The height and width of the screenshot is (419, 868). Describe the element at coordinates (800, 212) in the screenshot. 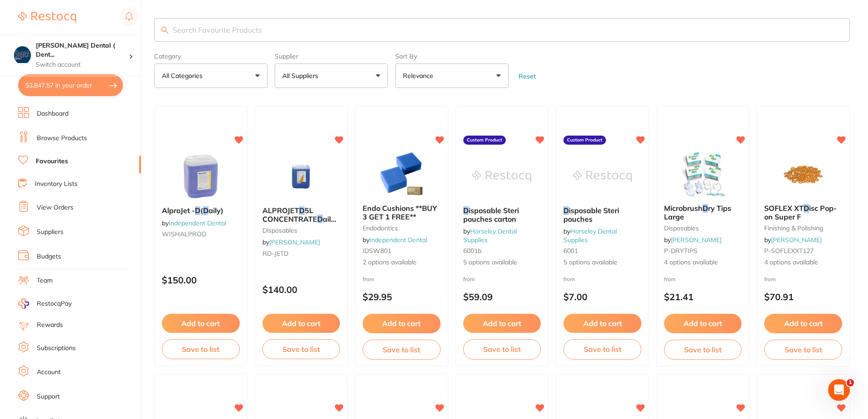

I see `span: isc Pop-on Super F` at that location.